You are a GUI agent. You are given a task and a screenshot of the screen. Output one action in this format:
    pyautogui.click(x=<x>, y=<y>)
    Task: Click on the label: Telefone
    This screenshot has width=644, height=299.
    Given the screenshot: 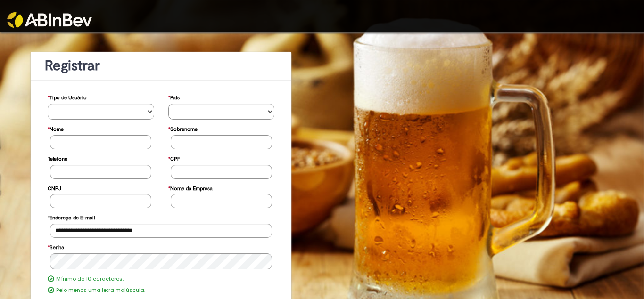 What is the action you would take?
    pyautogui.click(x=58, y=158)
    